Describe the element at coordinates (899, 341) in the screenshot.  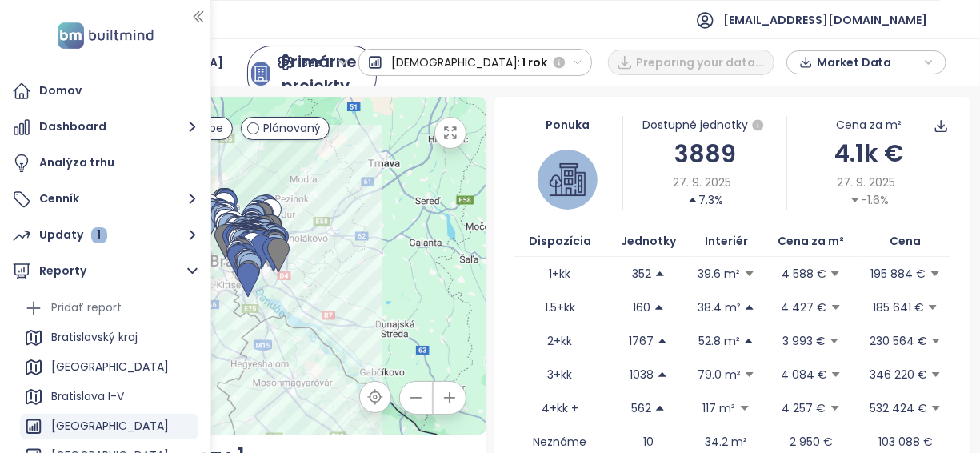
I see `p: 230 564 €` at that location.